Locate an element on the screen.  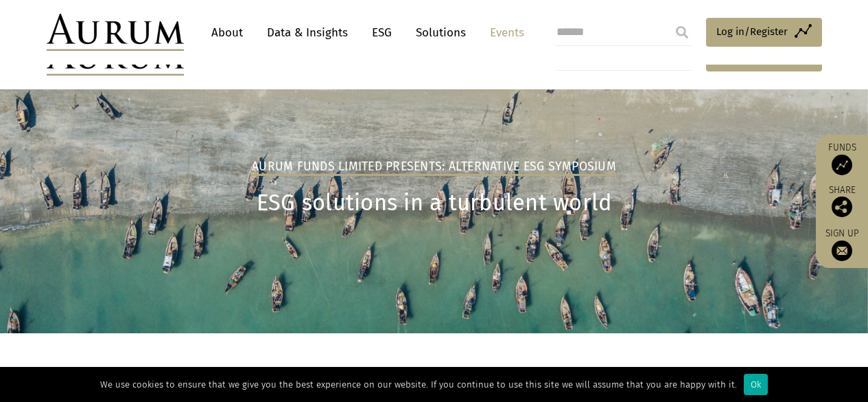
img: Access Funds is located at coordinates (841, 165).